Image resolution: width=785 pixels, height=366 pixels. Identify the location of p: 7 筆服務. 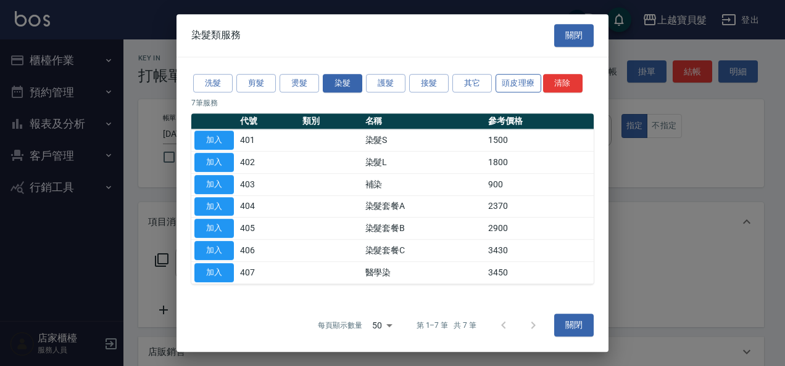
(392, 103).